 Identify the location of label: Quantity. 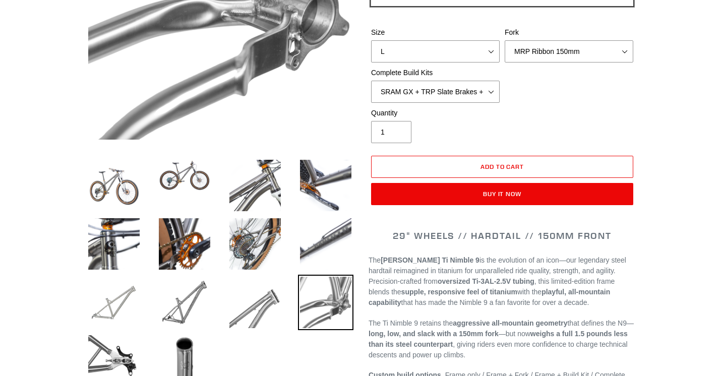
(435, 113).